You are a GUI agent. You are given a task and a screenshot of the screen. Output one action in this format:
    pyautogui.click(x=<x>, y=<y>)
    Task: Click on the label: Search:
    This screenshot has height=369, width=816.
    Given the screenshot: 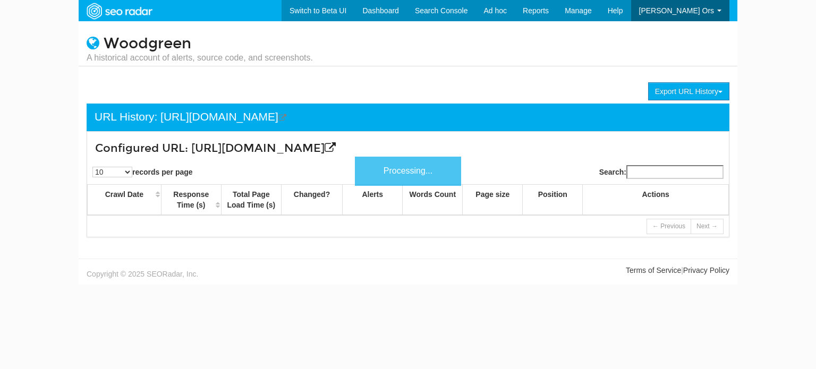 What is the action you would take?
    pyautogui.click(x=661, y=172)
    